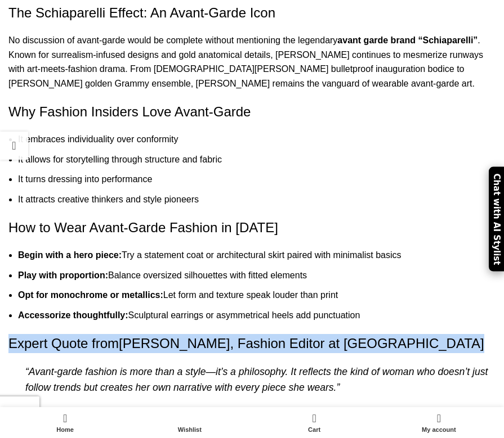  I want to click on a: 0 Cart, so click(314, 423).